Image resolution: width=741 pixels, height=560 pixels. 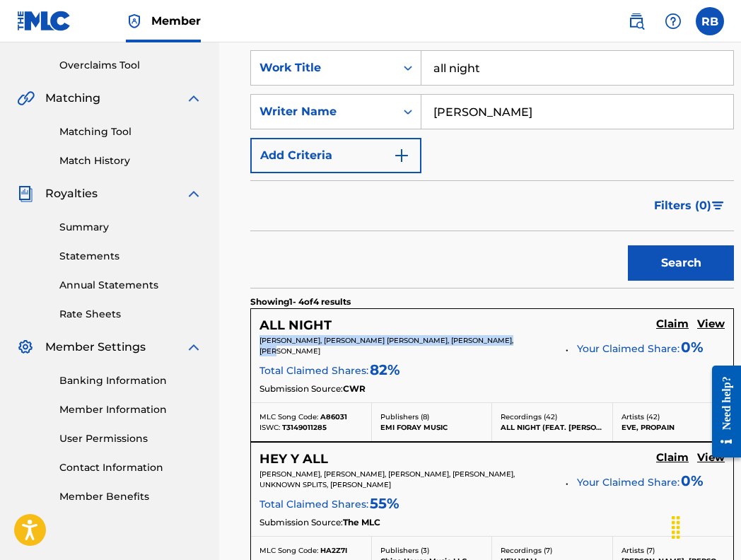 I want to click on a: Contact Information, so click(x=130, y=468).